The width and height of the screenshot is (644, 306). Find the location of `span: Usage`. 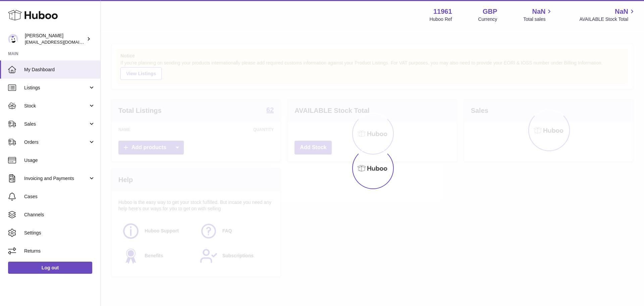

span: Usage is located at coordinates (60, 160).